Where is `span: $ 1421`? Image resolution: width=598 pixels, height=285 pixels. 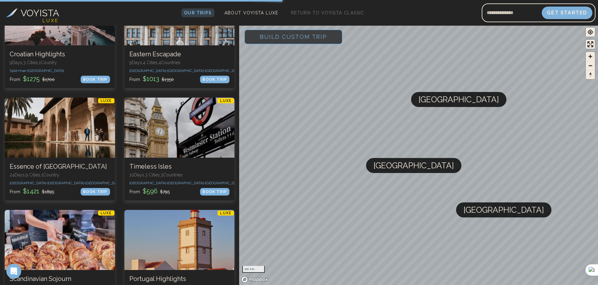
span: $ 1421 is located at coordinates (31, 191).